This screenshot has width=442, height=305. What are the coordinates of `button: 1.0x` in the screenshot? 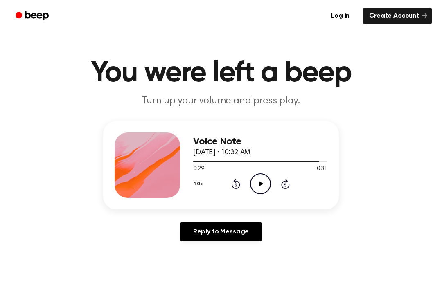 It's located at (199, 184).